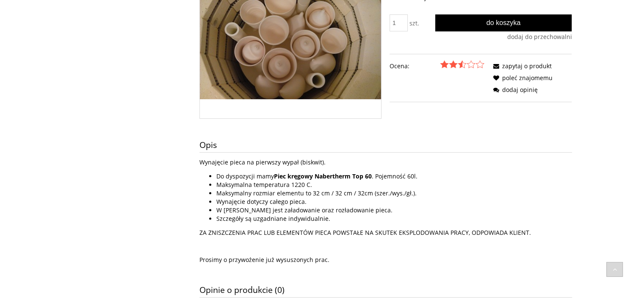  Describe the element at coordinates (386, 232) in the screenshot. I see `p: ZA ZNISZCZENIA PRAC LUB ELEMENTÓW PIECA POWSTAŁE NA SKUTEK EKSPLODOWANIA PRACY, ODPOWIADA KLIENT.` at that location.